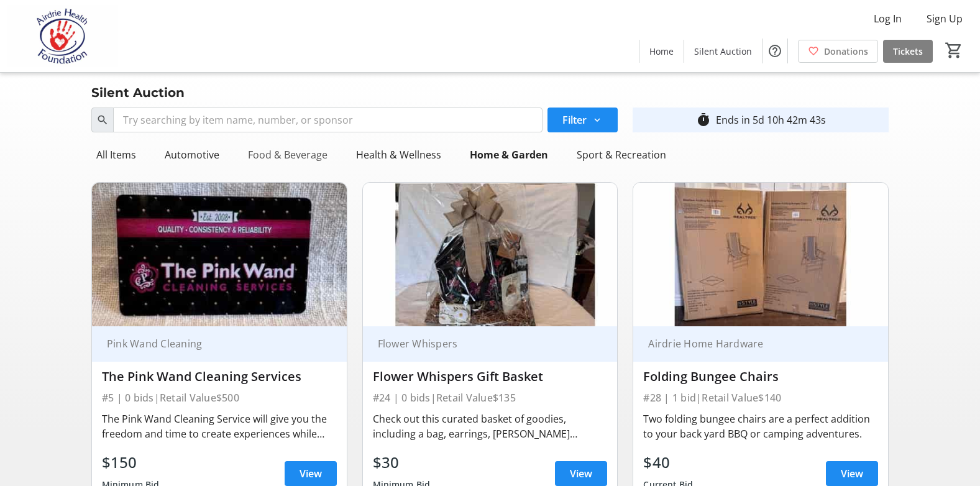 Image resolution: width=980 pixels, height=486 pixels. I want to click on div: Two folding bungee chairs are a perfect addition to your back yard BBQ or camping adventures., so click(760, 426).